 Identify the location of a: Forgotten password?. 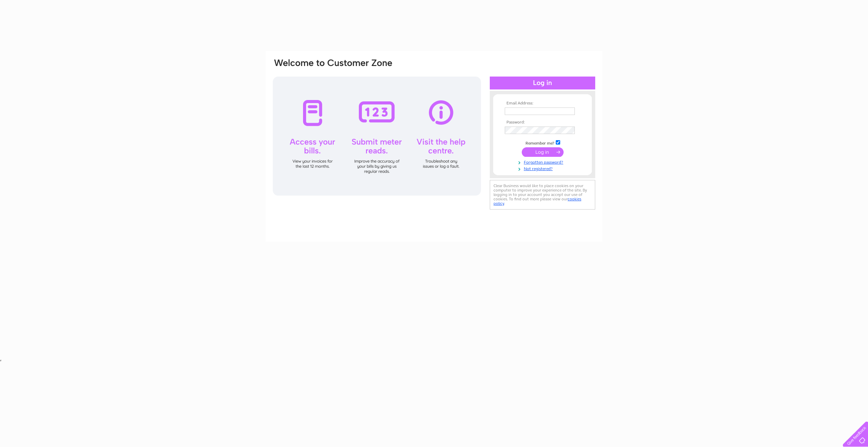
(543, 162).